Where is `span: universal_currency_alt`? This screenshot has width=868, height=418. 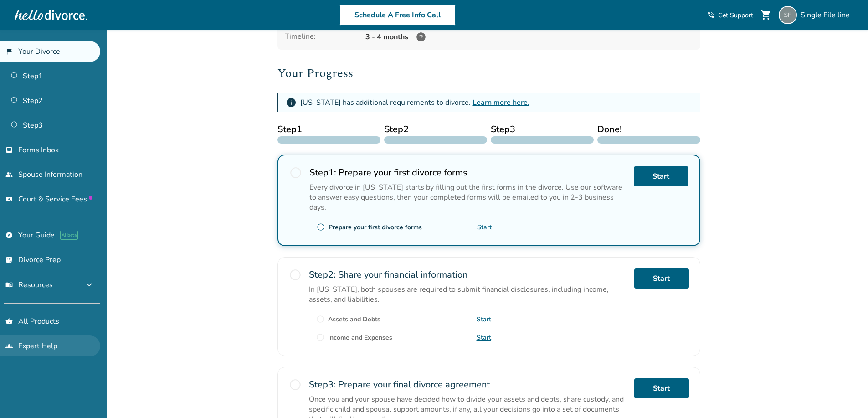
span: universal_currency_alt is located at coordinates (9, 199).